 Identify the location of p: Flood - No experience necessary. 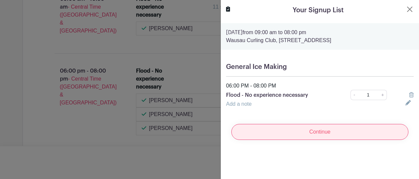
(279, 95).